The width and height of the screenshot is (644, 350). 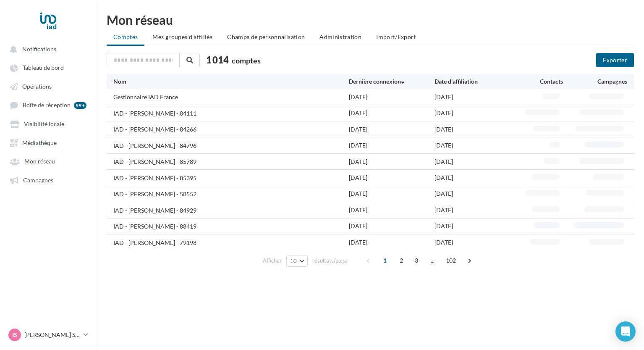 What do you see at coordinates (48, 86) in the screenshot?
I see `a: Opérations` at bounding box center [48, 86].